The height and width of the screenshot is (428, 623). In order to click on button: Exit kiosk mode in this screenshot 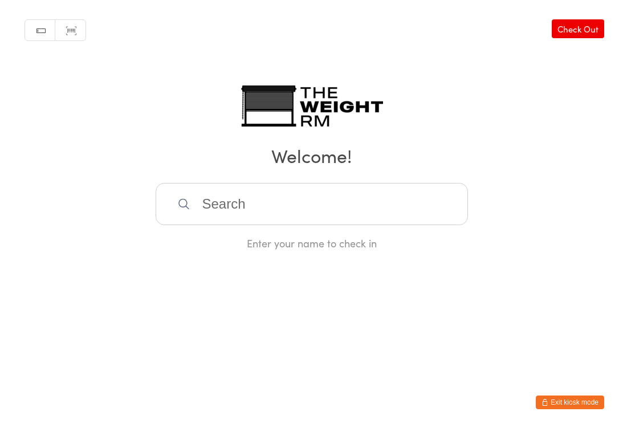, I will do `click(570, 402)`.